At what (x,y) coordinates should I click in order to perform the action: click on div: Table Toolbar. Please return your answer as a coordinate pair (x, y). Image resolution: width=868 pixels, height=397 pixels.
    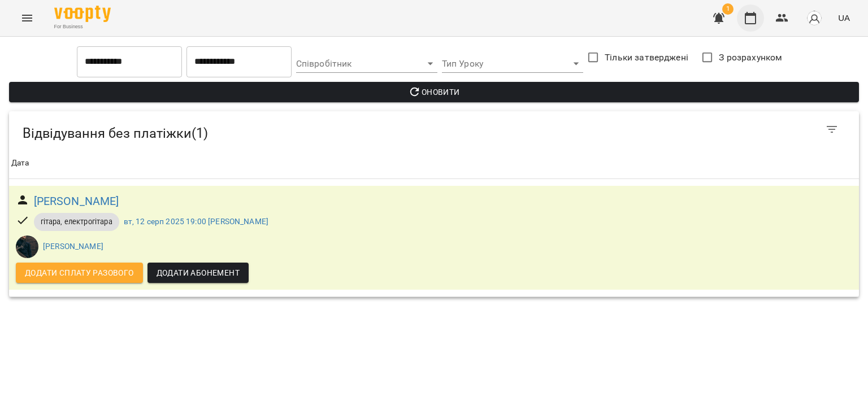
    Looking at the image, I should click on (434, 129).